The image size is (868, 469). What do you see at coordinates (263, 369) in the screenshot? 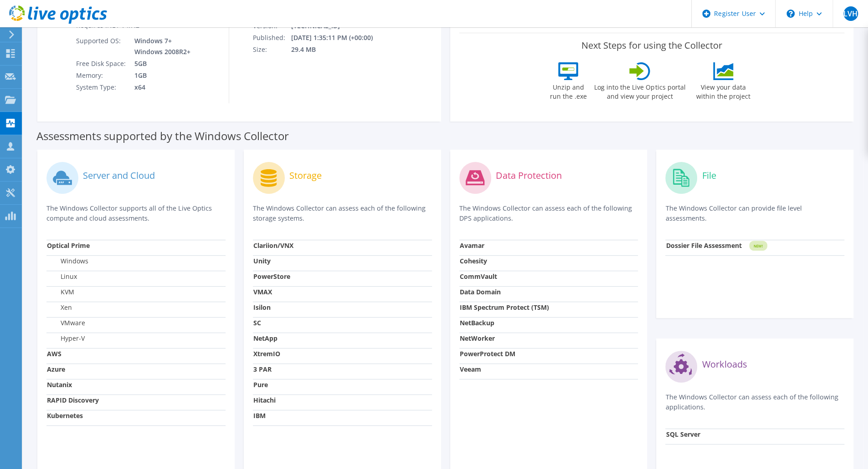
I see `strong: 3 PAR` at bounding box center [263, 369].